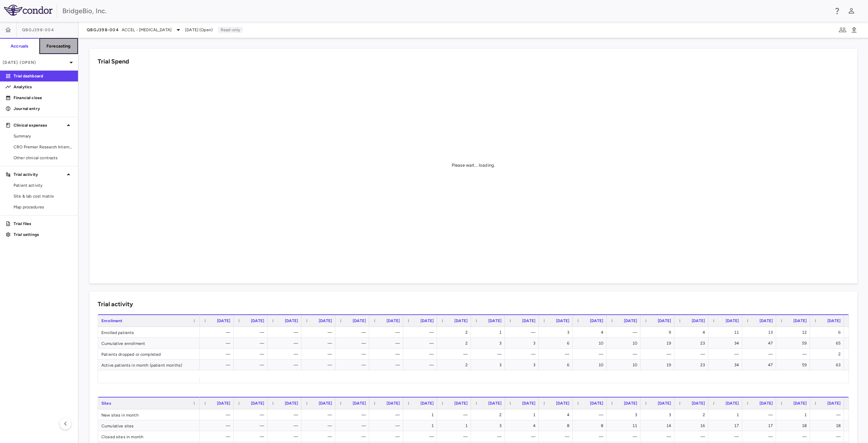 This screenshot has width=868, height=443. Describe the element at coordinates (43, 235) in the screenshot. I see `p: Trial settings` at that location.